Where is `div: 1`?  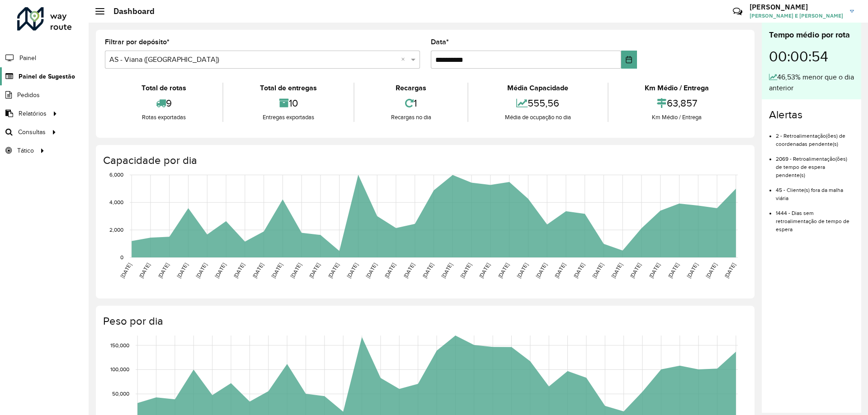 div: 1 is located at coordinates (411, 104).